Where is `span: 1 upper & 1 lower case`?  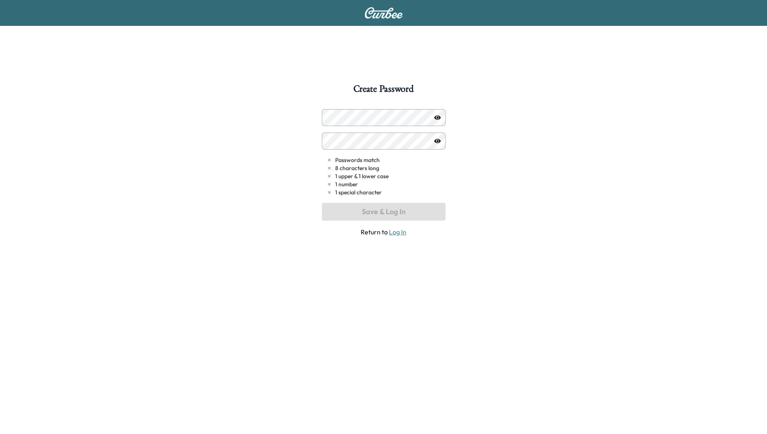
span: 1 upper & 1 lower case is located at coordinates (362, 176).